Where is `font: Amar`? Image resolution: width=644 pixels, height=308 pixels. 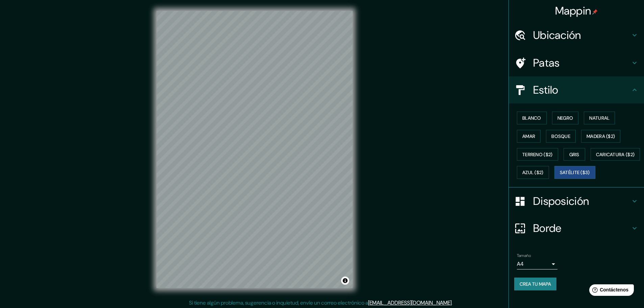
font: Amar is located at coordinates (528, 136).